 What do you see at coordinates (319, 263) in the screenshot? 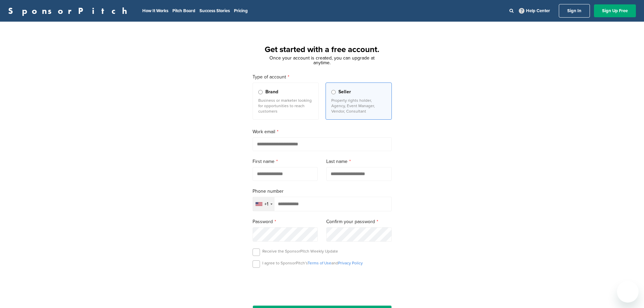
I see `a: Terms of Use` at bounding box center [319, 263].